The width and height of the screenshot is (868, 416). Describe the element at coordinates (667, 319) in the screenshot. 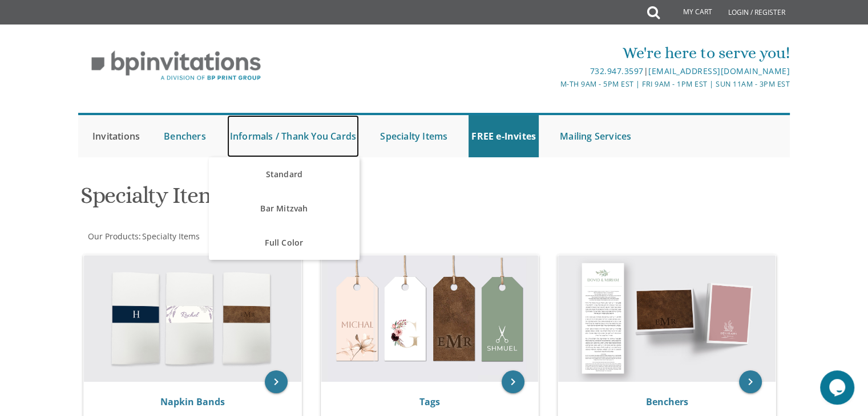

I see `img: Benchers` at that location.